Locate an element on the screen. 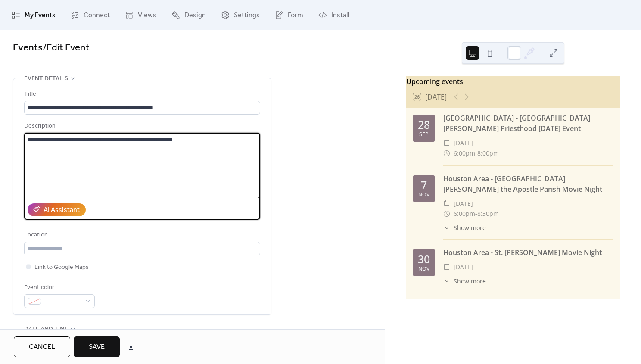 This screenshot has height=364, width=641. span: Event details is located at coordinates (46, 79).